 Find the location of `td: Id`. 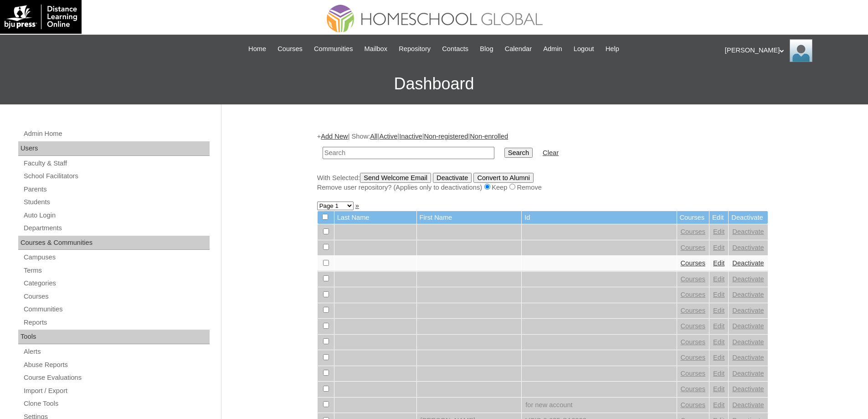

td: Id is located at coordinates (599, 218).